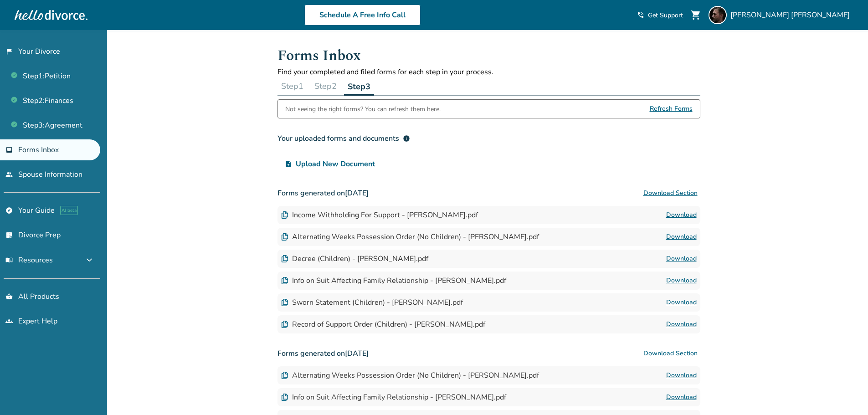 The height and width of the screenshot is (415, 868). What do you see at coordinates (343, 139) in the screenshot?
I see `div: Your uploaded forms and documents` at bounding box center [343, 139].